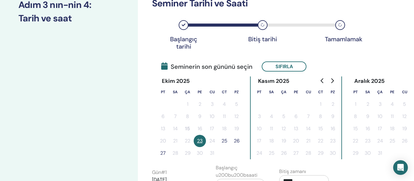 This screenshot has width=414, height=181. What do you see at coordinates (69, 18) in the screenshot?
I see `h3: Tarih ve saat` at bounding box center [69, 18].